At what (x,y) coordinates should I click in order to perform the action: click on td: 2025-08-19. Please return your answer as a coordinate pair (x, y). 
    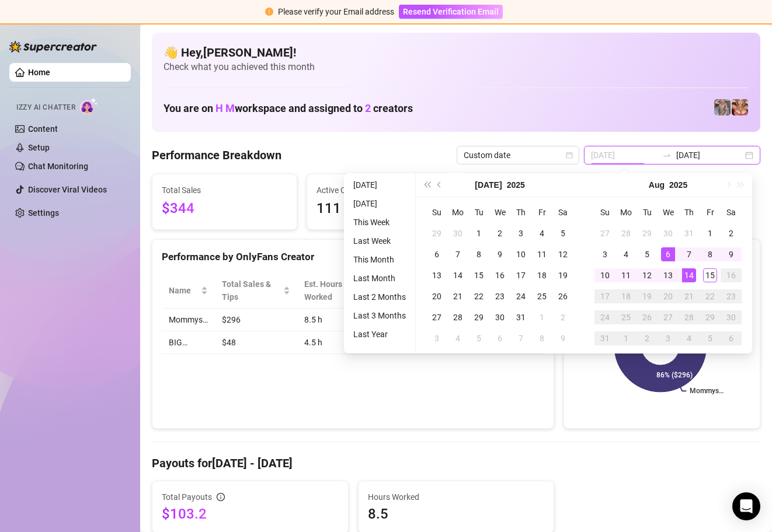
    Looking at the image, I should click on (647, 297).